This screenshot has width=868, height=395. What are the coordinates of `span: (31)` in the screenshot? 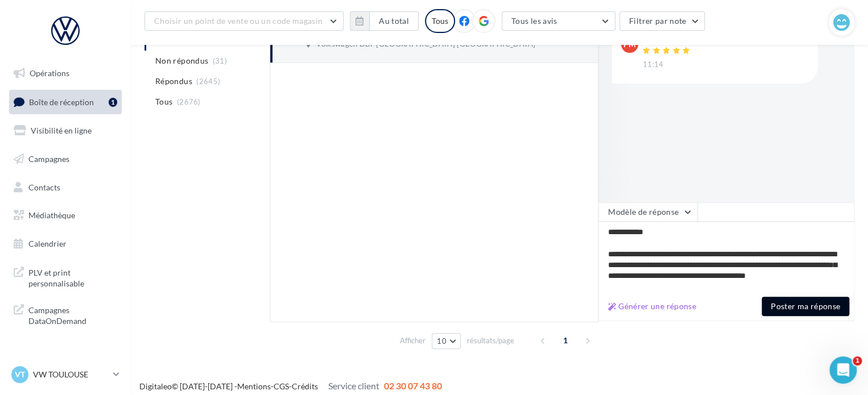 It's located at (219, 61).